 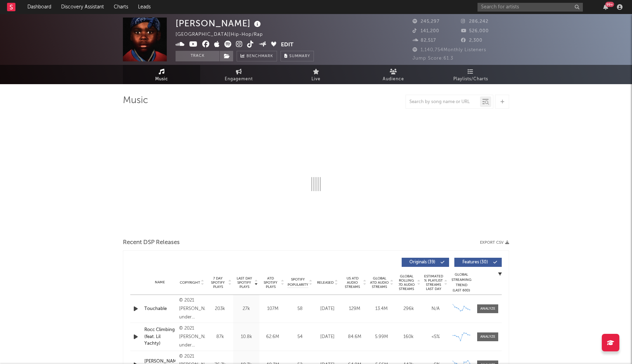 What do you see at coordinates (606, 7) in the screenshot?
I see `button: 99+` at bounding box center [606, 7].